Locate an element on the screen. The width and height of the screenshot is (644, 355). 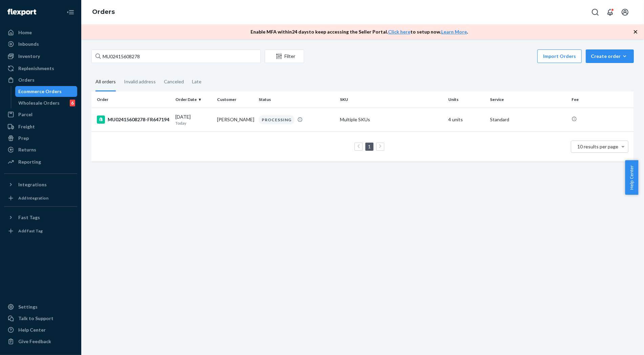
div: Ecommerce Orders is located at coordinates (40, 91).